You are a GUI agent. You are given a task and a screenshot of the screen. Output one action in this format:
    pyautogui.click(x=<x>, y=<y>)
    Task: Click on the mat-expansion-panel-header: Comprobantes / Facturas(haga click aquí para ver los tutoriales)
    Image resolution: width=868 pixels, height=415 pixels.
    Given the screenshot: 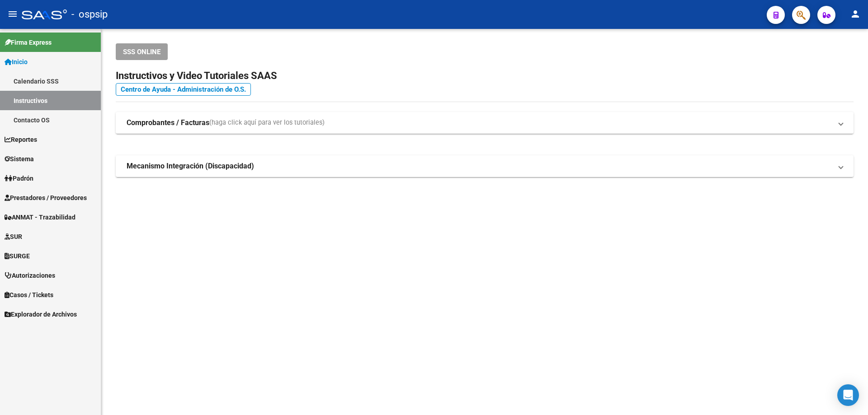 What is the action you would take?
    pyautogui.click(x=485, y=123)
    